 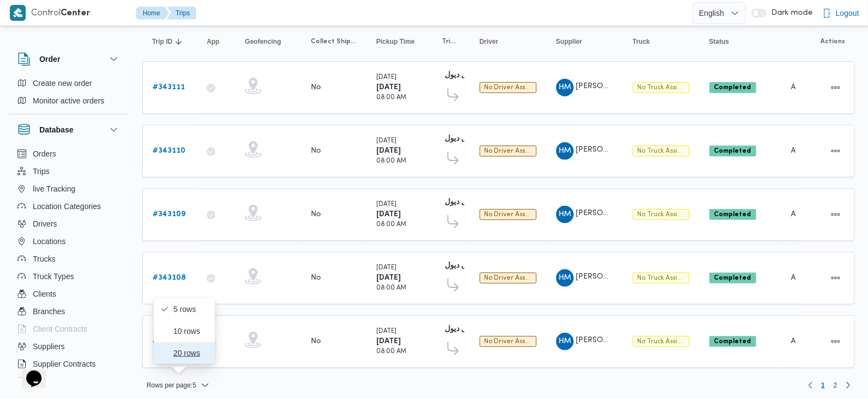 I want to click on b: # 343111, so click(x=169, y=87).